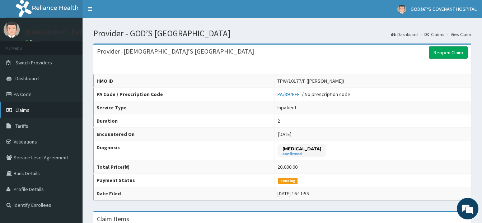 The image size is (482, 223). What do you see at coordinates (184, 167) in the screenshot?
I see `th: Total Price(₦)` at bounding box center [184, 167].